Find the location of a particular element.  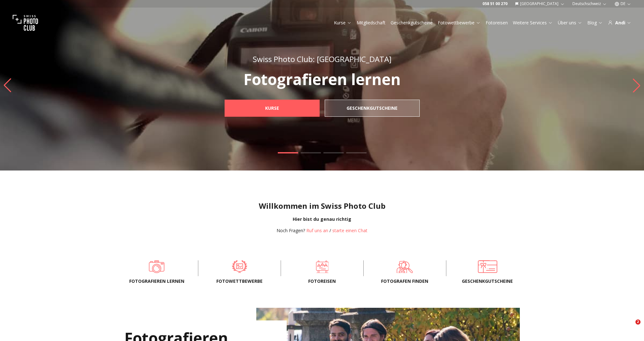

button: Über uns is located at coordinates (570, 23).